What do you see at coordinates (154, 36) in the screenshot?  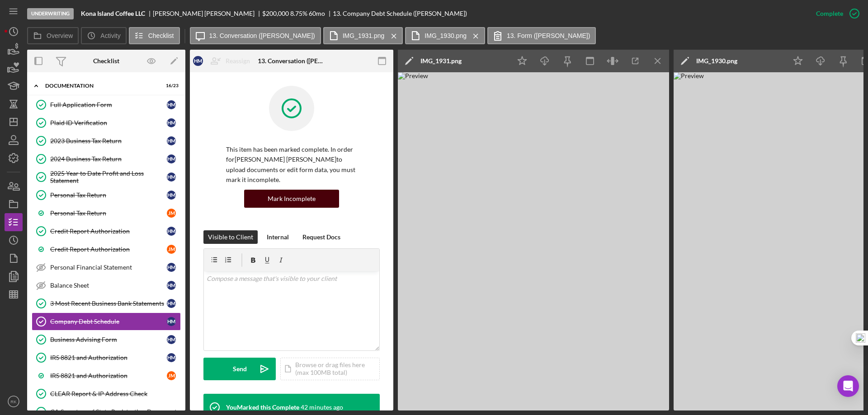 I see `button: Checklist` at bounding box center [154, 36].